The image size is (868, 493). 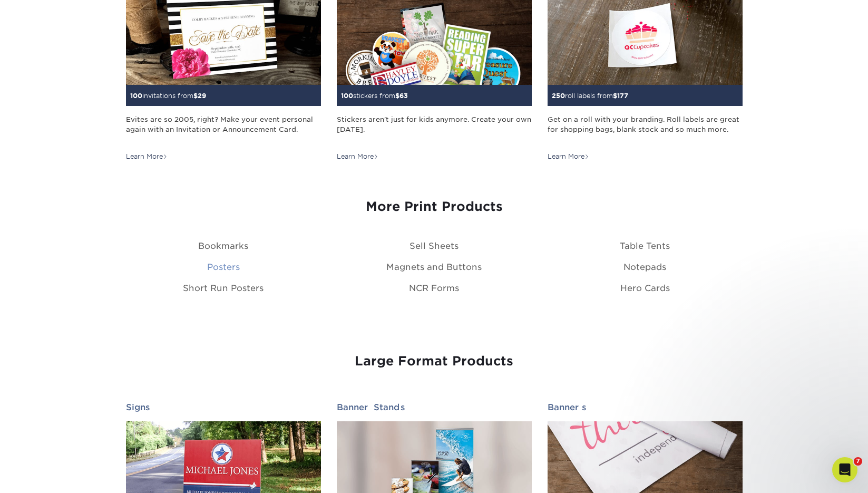 I want to click on h2: Banners, so click(x=645, y=407).